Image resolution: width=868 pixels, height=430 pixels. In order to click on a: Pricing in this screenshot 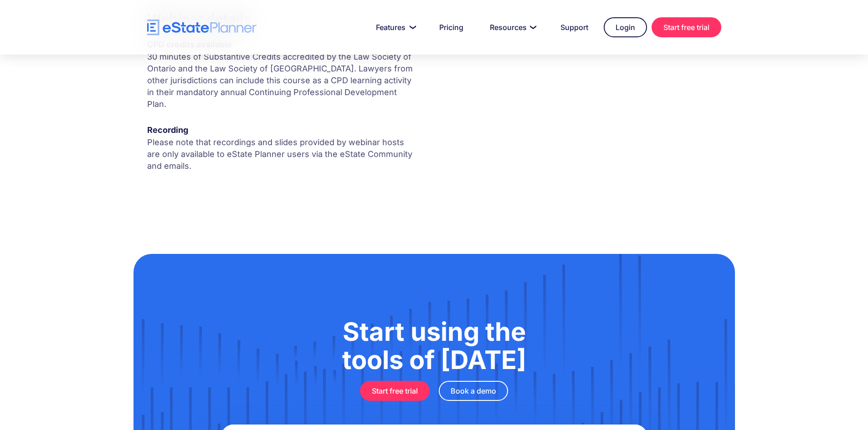, I will do `click(451, 27)`.